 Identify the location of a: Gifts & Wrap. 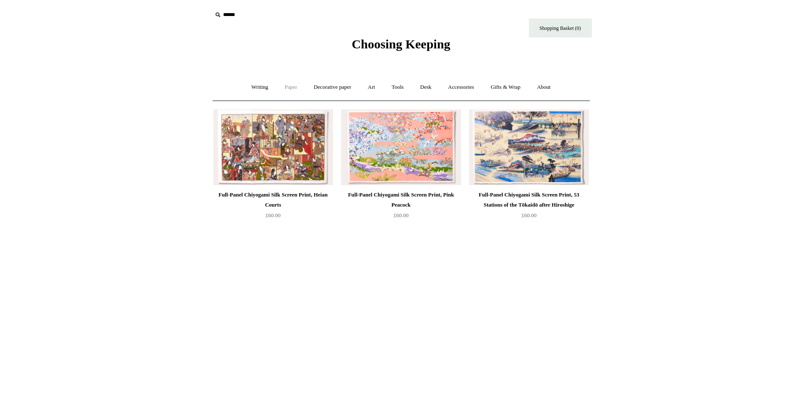
(505, 87).